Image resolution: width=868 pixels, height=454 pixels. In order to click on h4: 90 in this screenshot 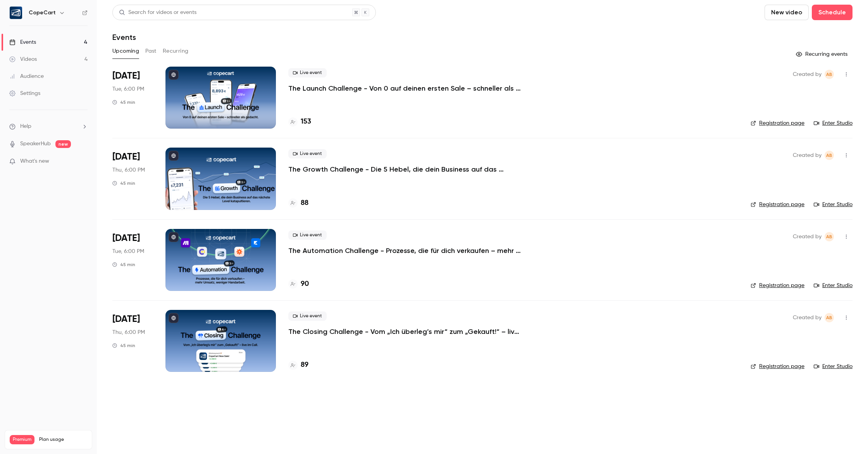, I will do `click(305, 284)`.